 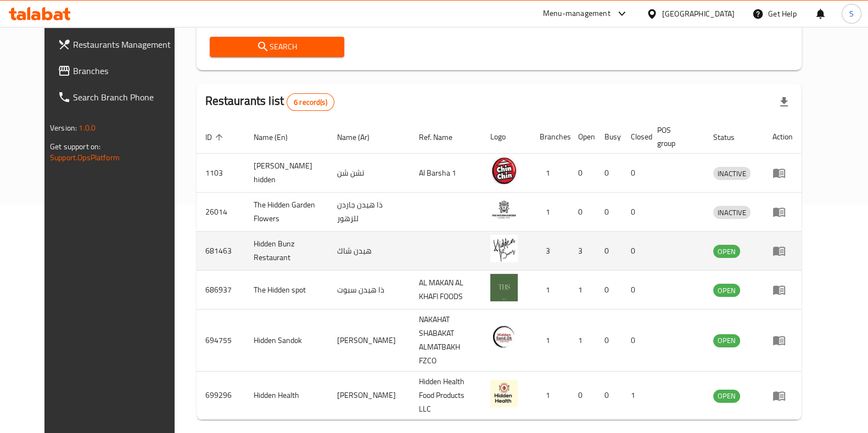 I want to click on div: Total records count, so click(x=310, y=102).